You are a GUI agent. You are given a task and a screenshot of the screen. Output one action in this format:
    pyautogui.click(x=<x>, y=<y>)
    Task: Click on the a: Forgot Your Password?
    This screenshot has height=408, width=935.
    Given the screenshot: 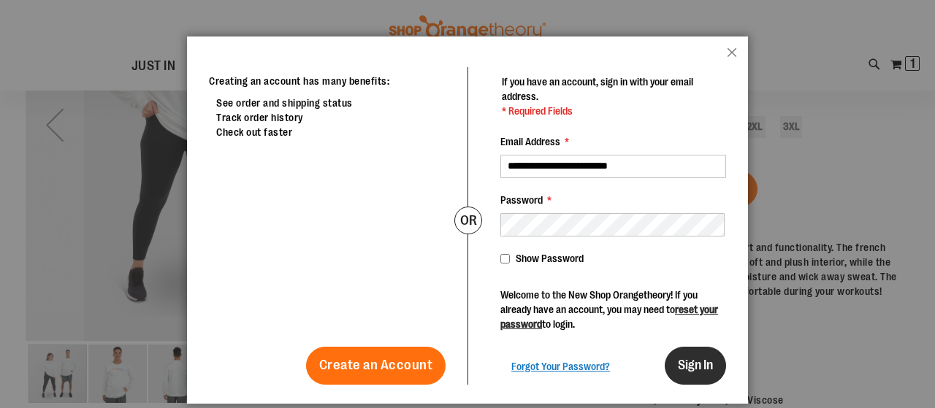 What is the action you would take?
    pyautogui.click(x=560, y=367)
    